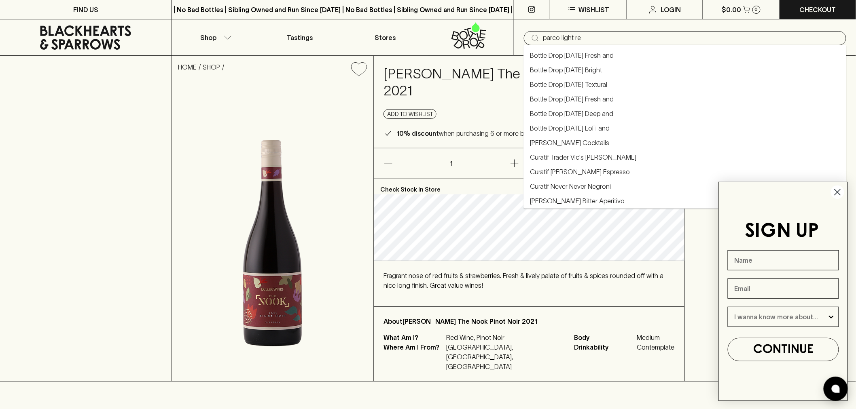 This screenshot has height=409, width=856. I want to click on p: Wishlist, so click(594, 10).